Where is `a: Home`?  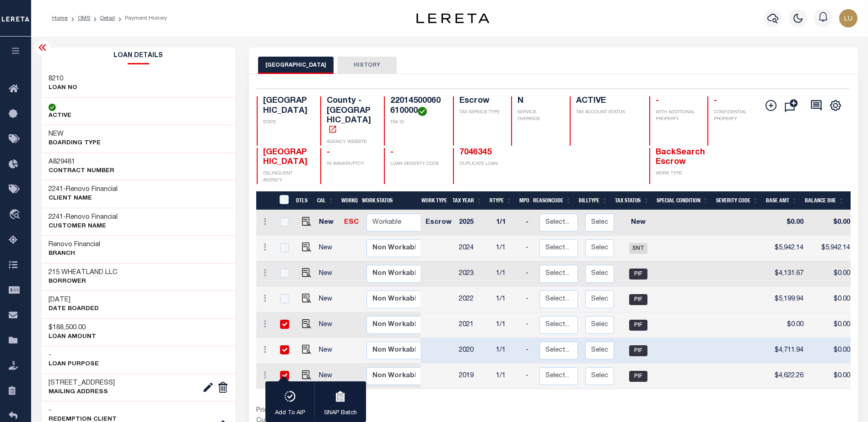 a: Home is located at coordinates (60, 18).